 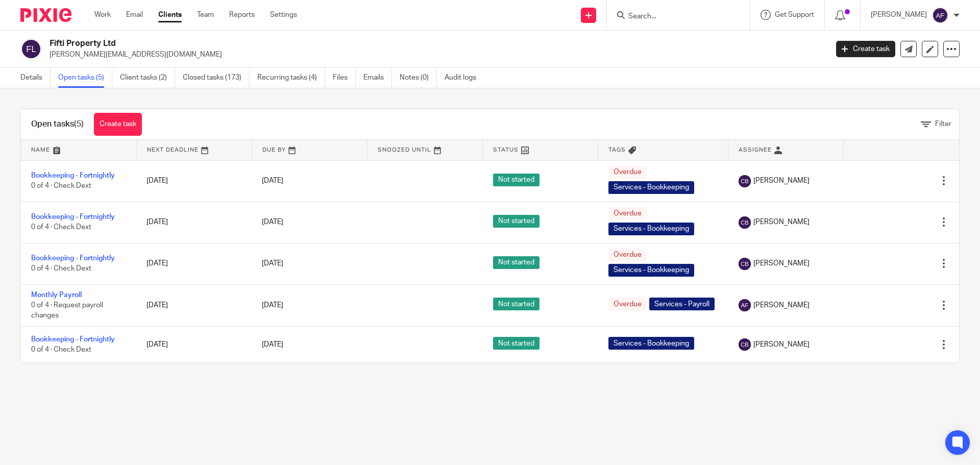 What do you see at coordinates (78, 124) in the screenshot?
I see `span: (5)` at bounding box center [78, 124].